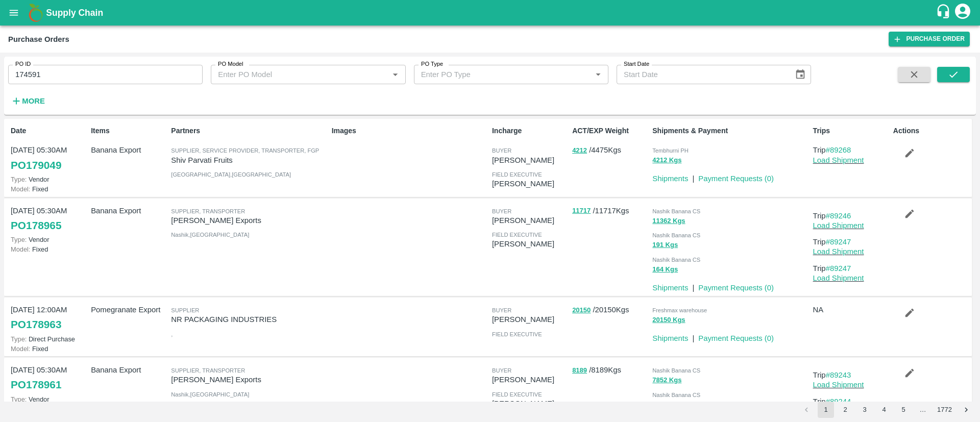 This screenshot has height=422, width=980. I want to click on button: Go to next page, so click(966, 410).